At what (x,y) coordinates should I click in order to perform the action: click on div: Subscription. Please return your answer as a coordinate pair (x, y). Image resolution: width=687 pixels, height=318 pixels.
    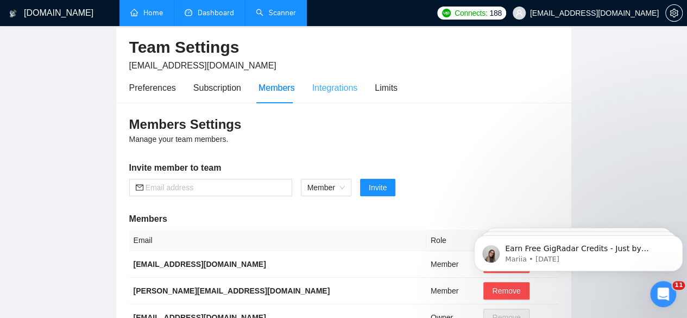
    Looking at the image, I should click on (217, 87).